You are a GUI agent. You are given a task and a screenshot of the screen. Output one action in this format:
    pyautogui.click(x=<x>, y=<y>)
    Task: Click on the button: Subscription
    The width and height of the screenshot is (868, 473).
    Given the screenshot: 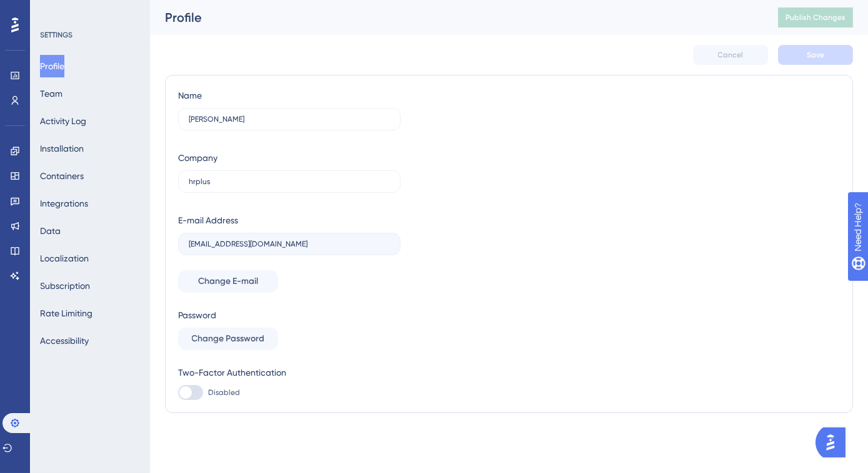 What is the action you would take?
    pyautogui.click(x=65, y=286)
    